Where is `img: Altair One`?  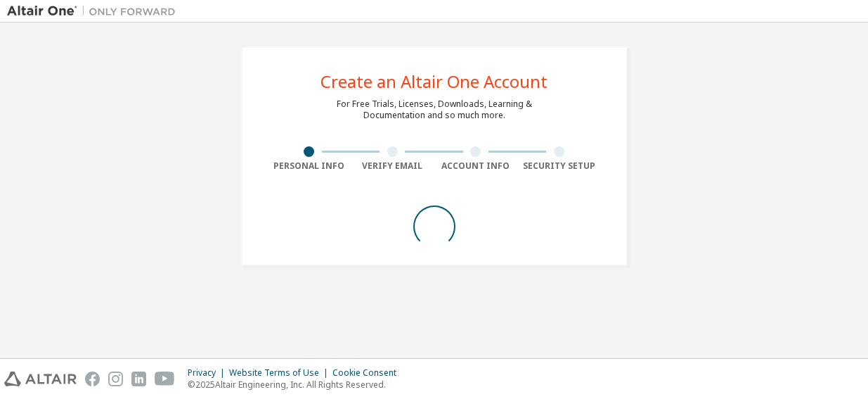
img: Altair One is located at coordinates (95, 11).